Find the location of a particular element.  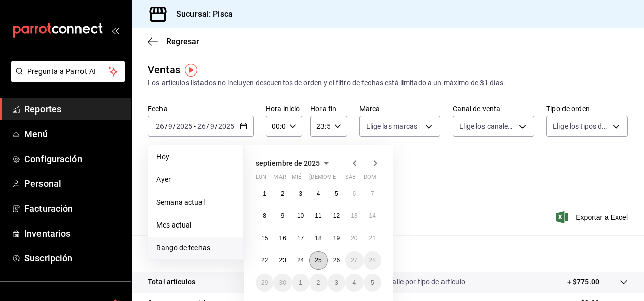

abbr: 23 de septiembre de 2025 is located at coordinates (282, 261).